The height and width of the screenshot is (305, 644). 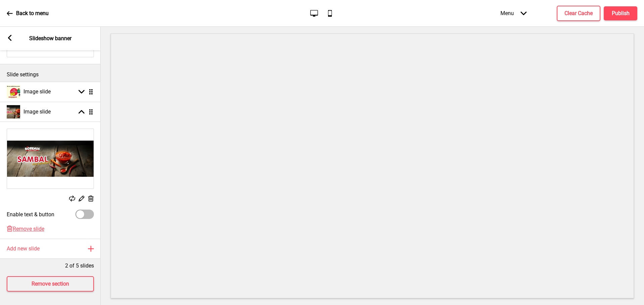 I want to click on h4: Clear Cache, so click(x=578, y=13).